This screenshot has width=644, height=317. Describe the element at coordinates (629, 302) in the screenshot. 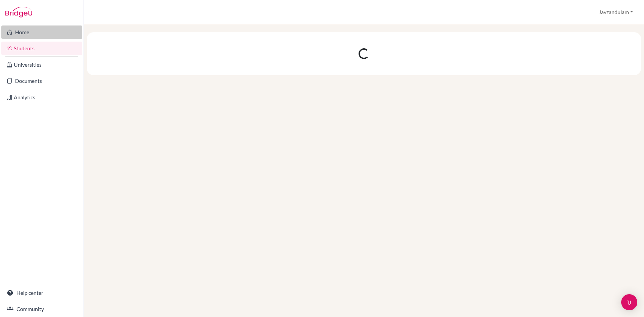

I see `div: Open Intercom Messenger` at that location.